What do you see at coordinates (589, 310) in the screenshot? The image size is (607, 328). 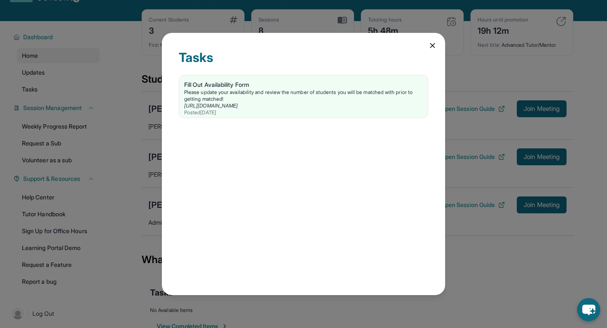 I see `button: chat-button` at bounding box center [589, 310].